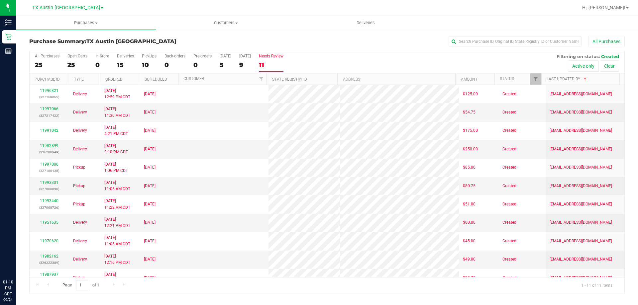 The width and height of the screenshot is (638, 305). What do you see at coordinates (49, 152) in the screenshot?
I see `p: (326280949)` at bounding box center [49, 152].